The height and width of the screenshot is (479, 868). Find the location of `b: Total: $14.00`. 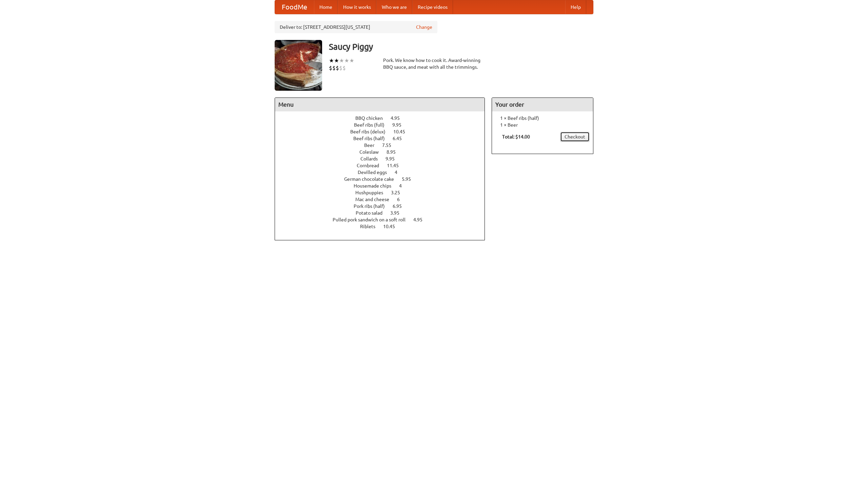

b: Total: $14.00 is located at coordinates (516, 137).